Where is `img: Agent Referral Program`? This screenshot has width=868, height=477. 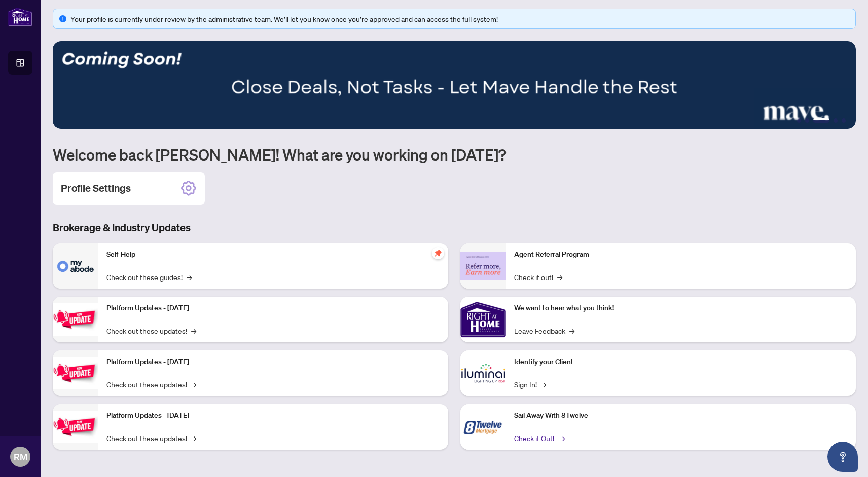 img: Agent Referral Program is located at coordinates (483, 265).